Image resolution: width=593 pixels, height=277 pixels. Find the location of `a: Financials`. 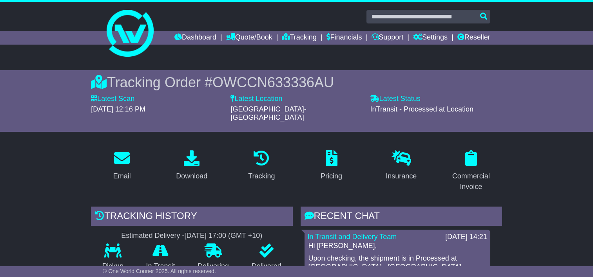

a: Financials is located at coordinates (344, 38).